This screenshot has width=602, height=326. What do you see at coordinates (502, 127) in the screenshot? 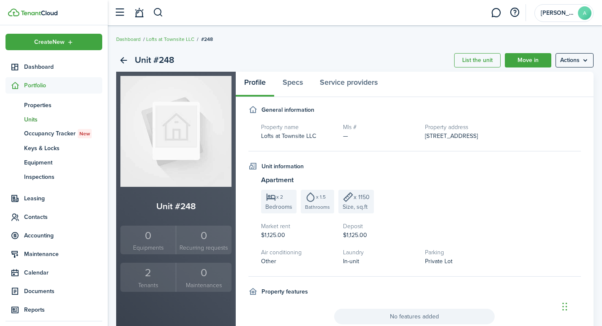
I see `h5: Property address` at bounding box center [502, 127].